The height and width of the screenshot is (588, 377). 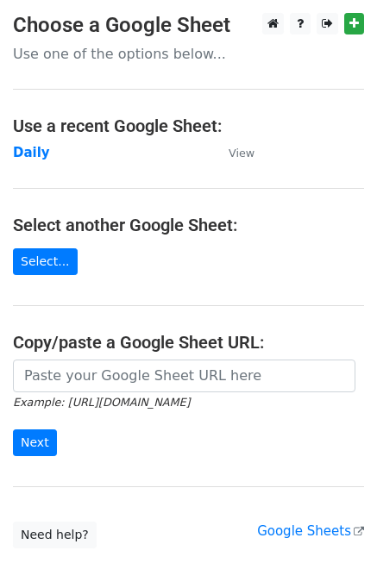 I want to click on a: Need help?, so click(x=55, y=535).